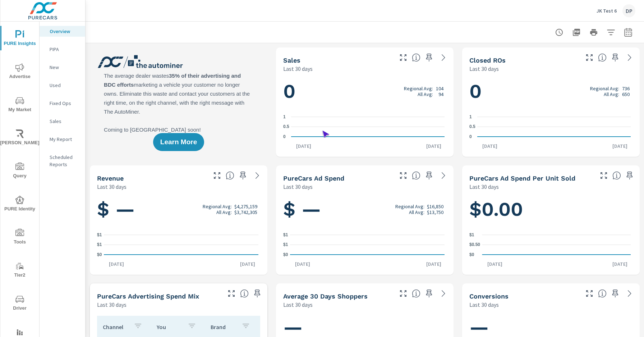 This screenshot has height=337, width=644. I want to click on span: Query, so click(20, 171).